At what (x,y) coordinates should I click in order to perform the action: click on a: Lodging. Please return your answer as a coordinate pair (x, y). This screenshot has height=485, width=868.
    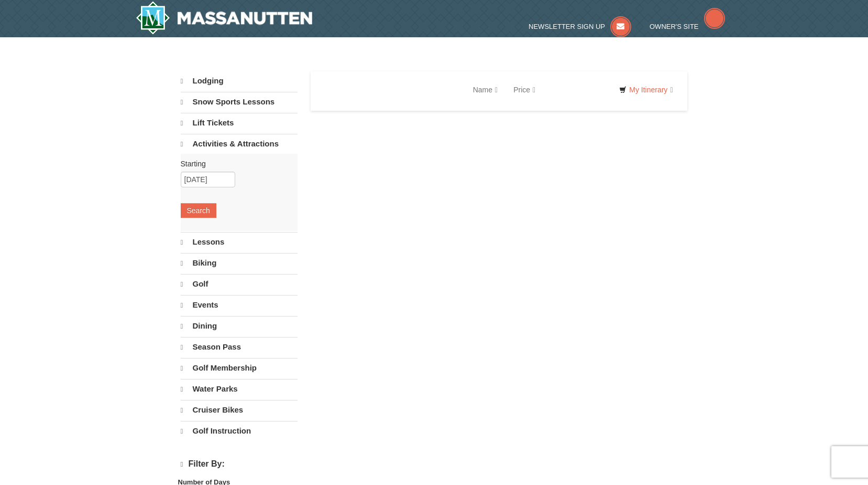
    Looking at the image, I should click on (239, 80).